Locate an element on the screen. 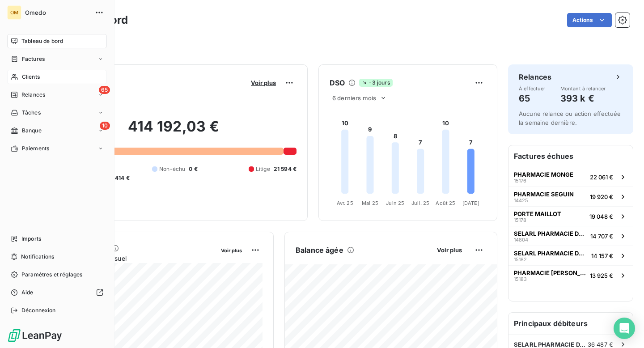 This screenshot has width=644, height=348. span: À effectuer is located at coordinates (532, 88).